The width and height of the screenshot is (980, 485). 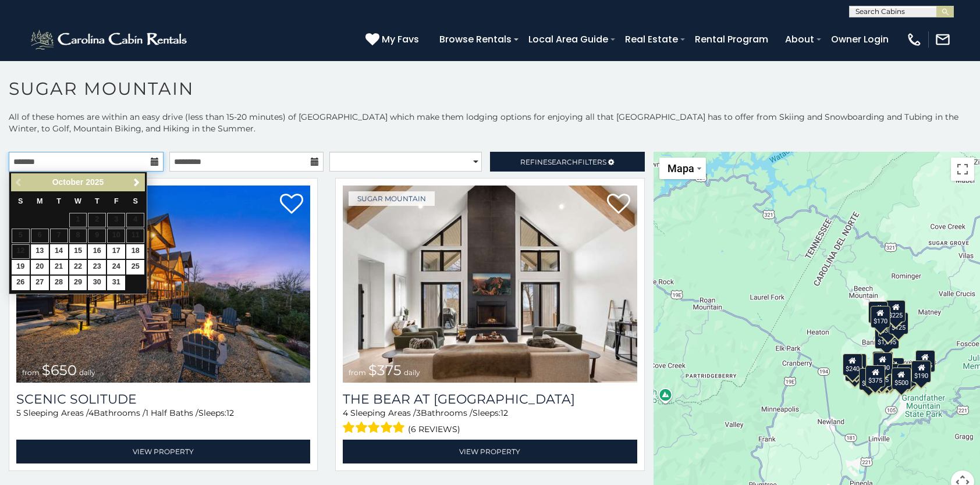 I want to click on a: 22, so click(x=78, y=267).